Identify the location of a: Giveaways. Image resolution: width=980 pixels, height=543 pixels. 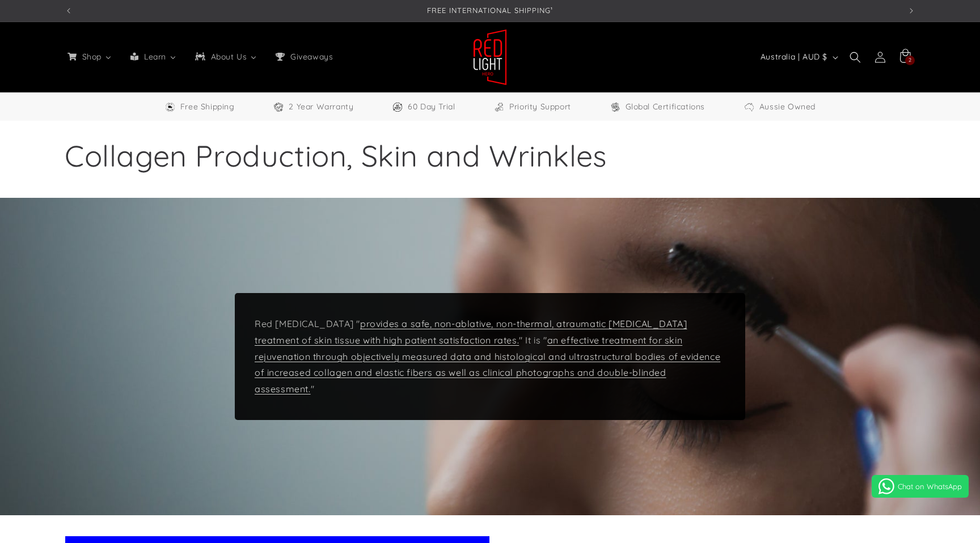
(303, 57).